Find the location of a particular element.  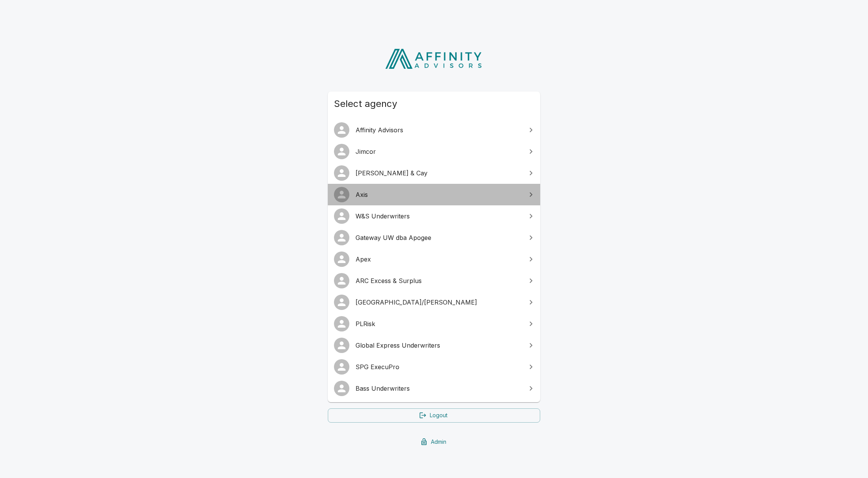

span: Bass Underwriters is located at coordinates (438, 389).